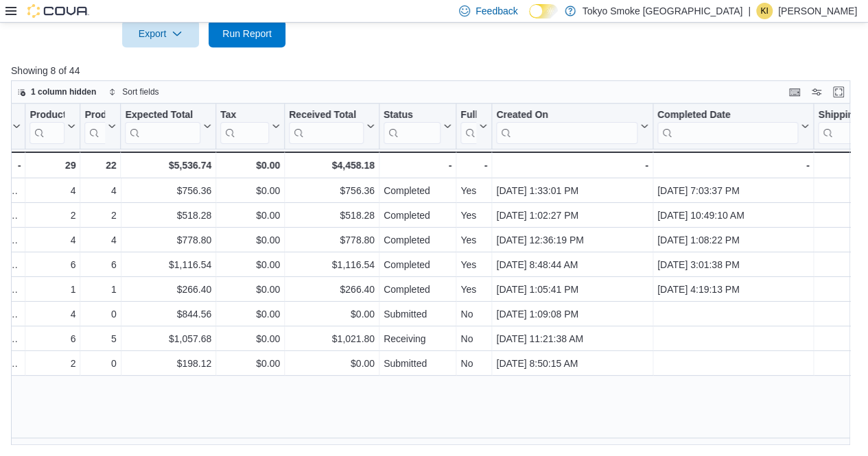 This screenshot has width=868, height=456. I want to click on span: Run Report, so click(247, 34).